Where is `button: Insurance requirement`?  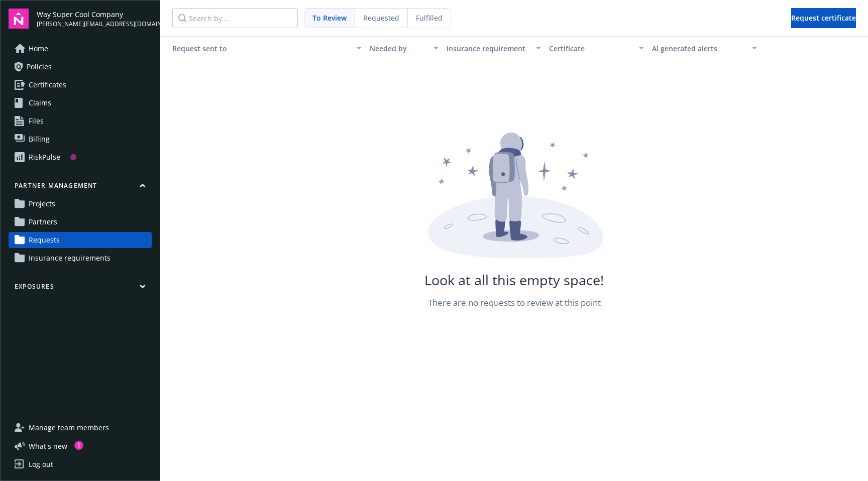 button: Insurance requirement is located at coordinates (494, 49).